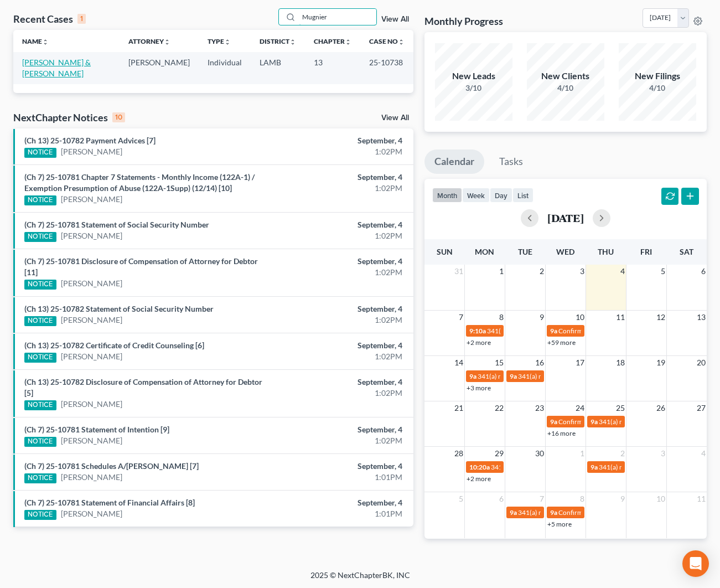 The height and width of the screenshot is (588, 720). I want to click on div: New Clients, so click(566, 76).